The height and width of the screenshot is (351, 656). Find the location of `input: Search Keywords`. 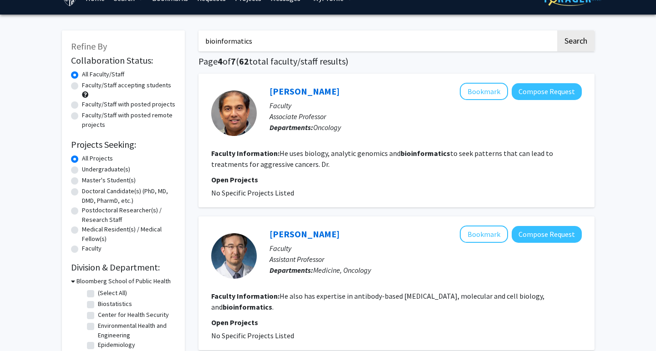

input: Search Keywords is located at coordinates (377, 41).